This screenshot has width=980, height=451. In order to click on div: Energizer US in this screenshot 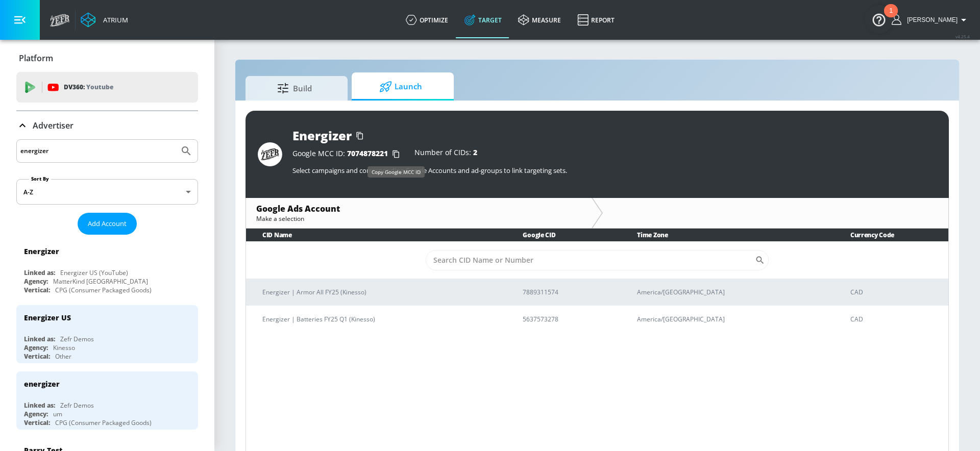, I will do `click(48, 318)`.